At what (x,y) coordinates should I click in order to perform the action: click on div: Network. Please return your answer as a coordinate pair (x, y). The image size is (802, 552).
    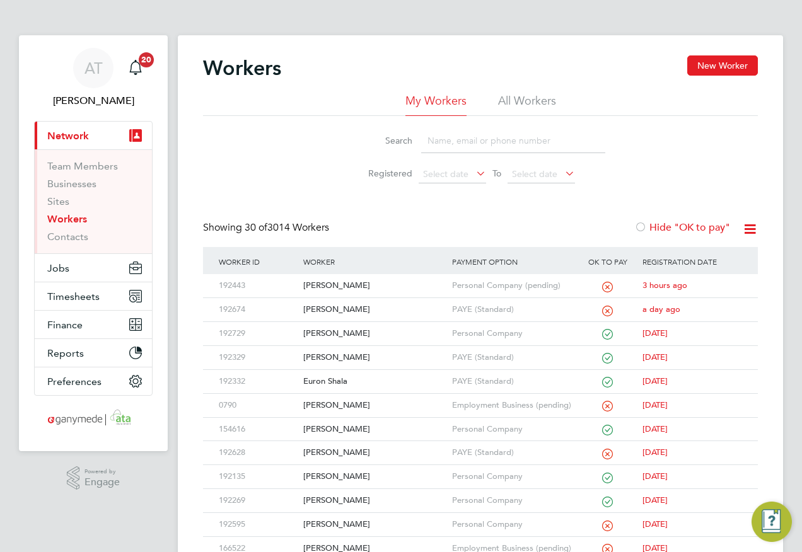
    Looking at the image, I should click on (93, 201).